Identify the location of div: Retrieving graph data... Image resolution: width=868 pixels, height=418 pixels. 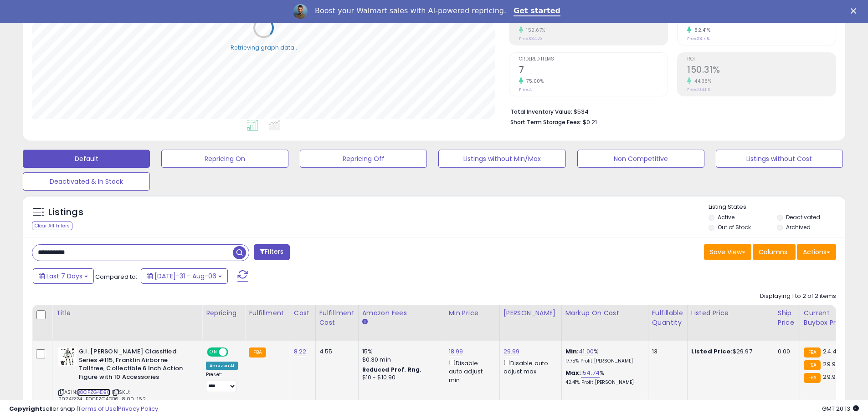
(263, 48).